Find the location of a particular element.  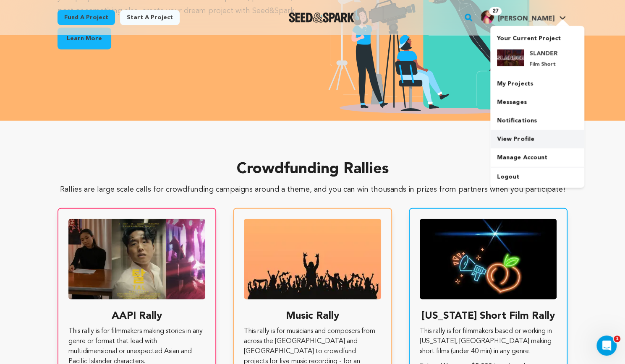

p: Your Current Project is located at coordinates (538, 37).